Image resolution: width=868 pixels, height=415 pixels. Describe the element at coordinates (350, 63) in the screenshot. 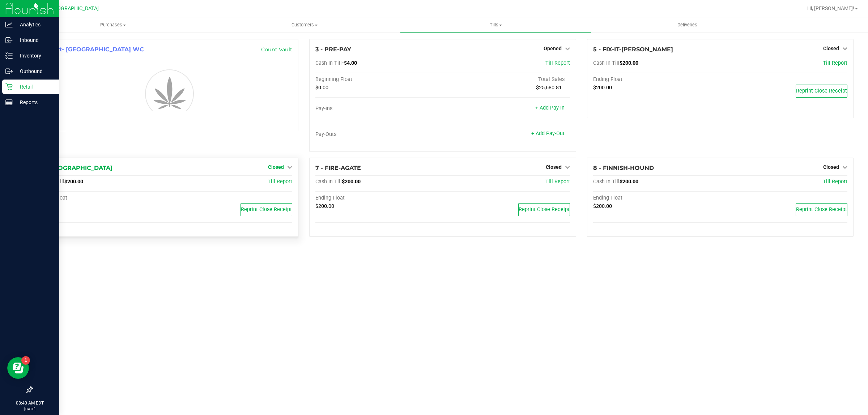

I see `span: -$4.00` at that location.